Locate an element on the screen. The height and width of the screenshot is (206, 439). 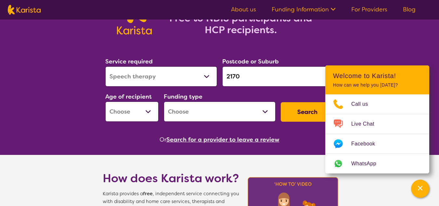
button: Search for a provider to leave a review is located at coordinates (223, 139).